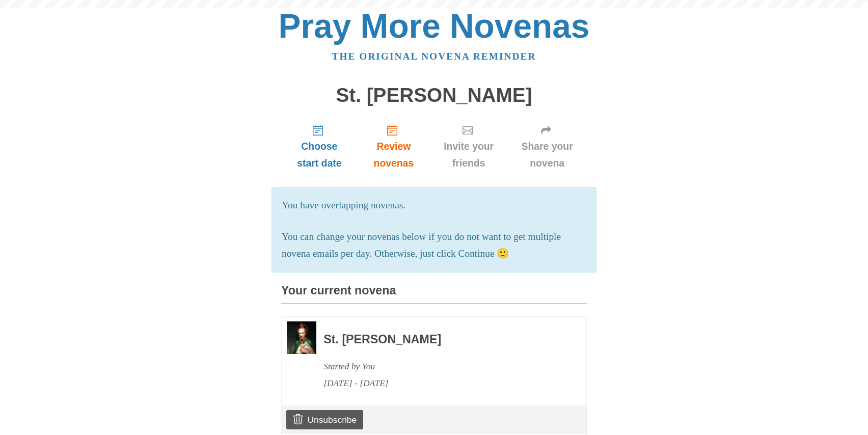  Describe the element at coordinates (394, 146) in the screenshot. I see `a: Review novenas` at that location.